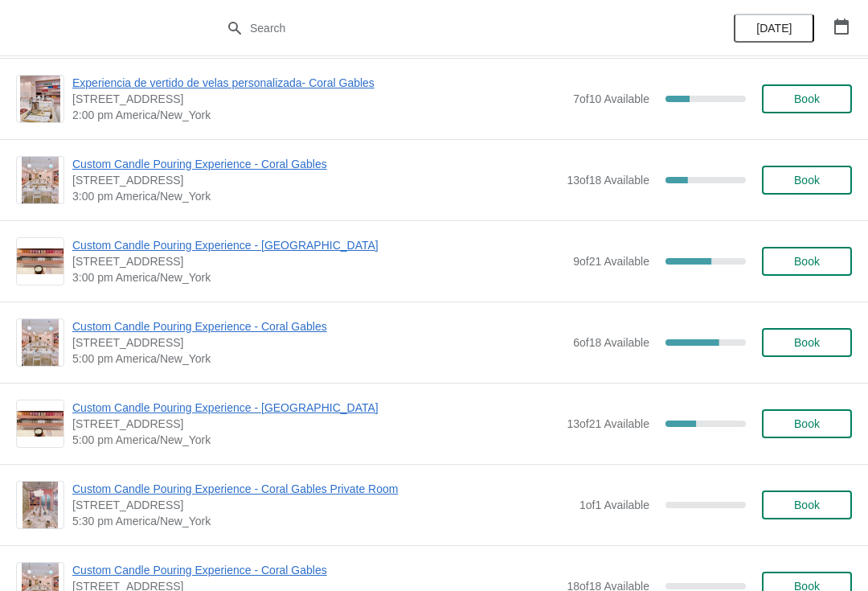 This screenshot has width=868, height=591. Describe the element at coordinates (40, 505) in the screenshot. I see `img: Custom Candle Pouring Experience - Coral Gables Private Room | 154 Giralda Avenue, Coral Gables, ...` at that location.